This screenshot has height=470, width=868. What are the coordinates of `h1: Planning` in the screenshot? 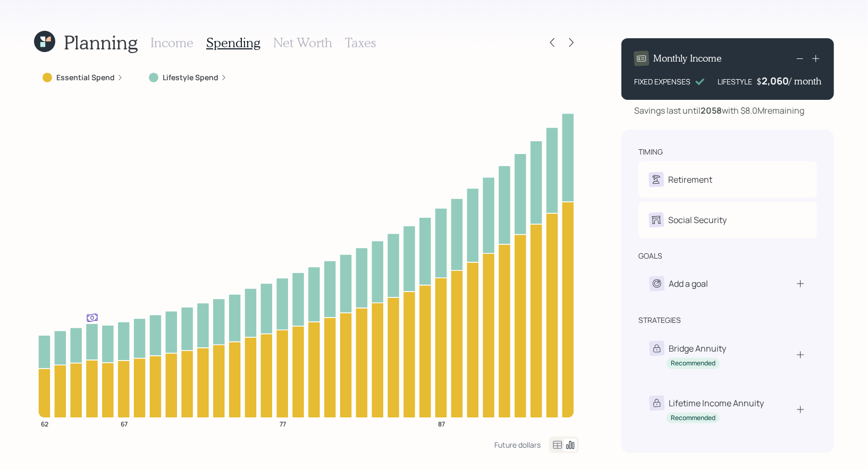 It's located at (100, 42).